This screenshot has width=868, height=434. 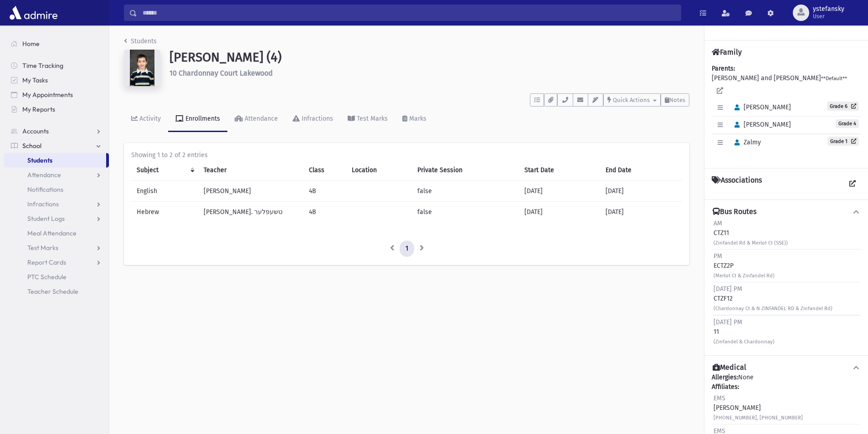 I want to click on div: CTZF12, so click(x=773, y=298).